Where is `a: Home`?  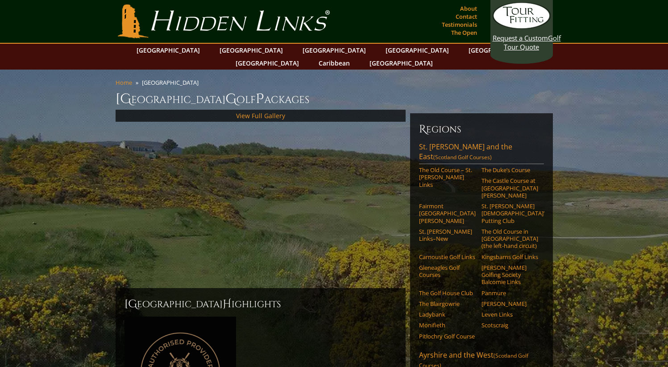
a: Home is located at coordinates (124, 83).